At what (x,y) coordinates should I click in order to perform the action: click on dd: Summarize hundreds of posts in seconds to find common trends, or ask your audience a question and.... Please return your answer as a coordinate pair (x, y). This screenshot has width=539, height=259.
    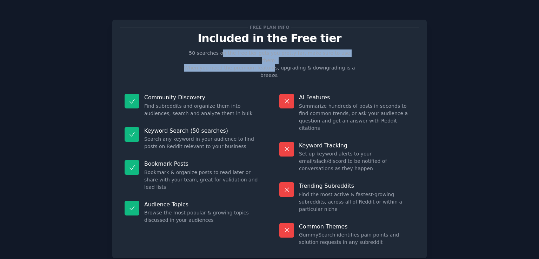
    Looking at the image, I should click on (357, 117).